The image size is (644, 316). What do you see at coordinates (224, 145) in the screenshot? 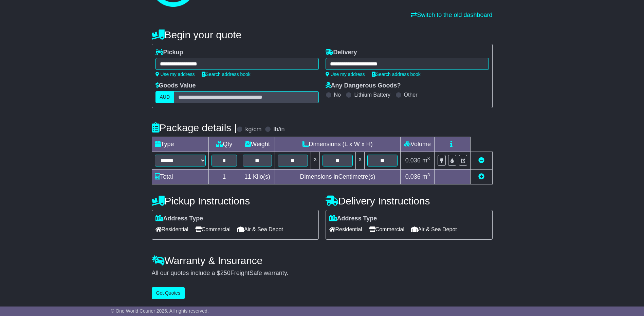
I see `td: Qty` at bounding box center [224, 145].